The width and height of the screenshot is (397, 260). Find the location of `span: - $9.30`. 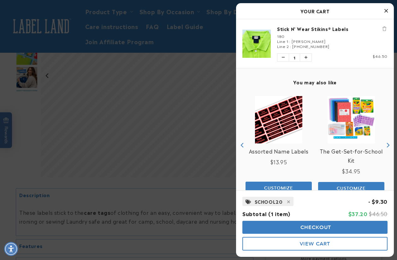

span: - $9.30 is located at coordinates (378, 201).